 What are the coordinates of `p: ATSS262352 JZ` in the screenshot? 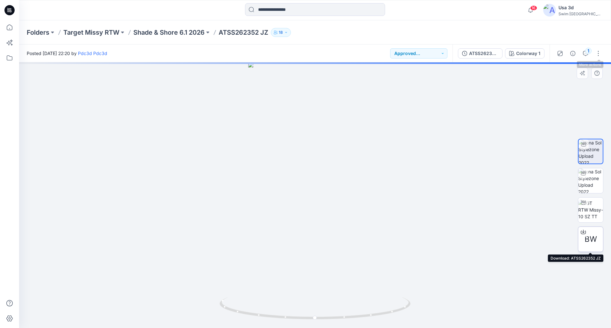 It's located at (243, 32).